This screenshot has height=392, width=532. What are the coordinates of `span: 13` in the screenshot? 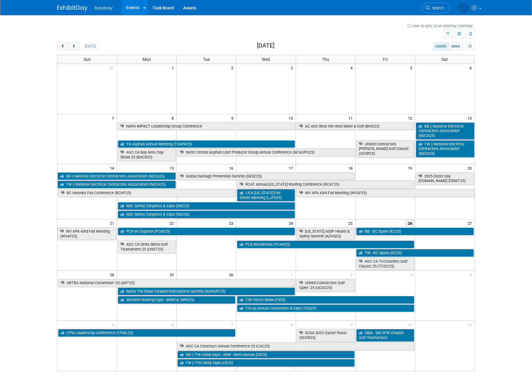 It's located at (470, 118).